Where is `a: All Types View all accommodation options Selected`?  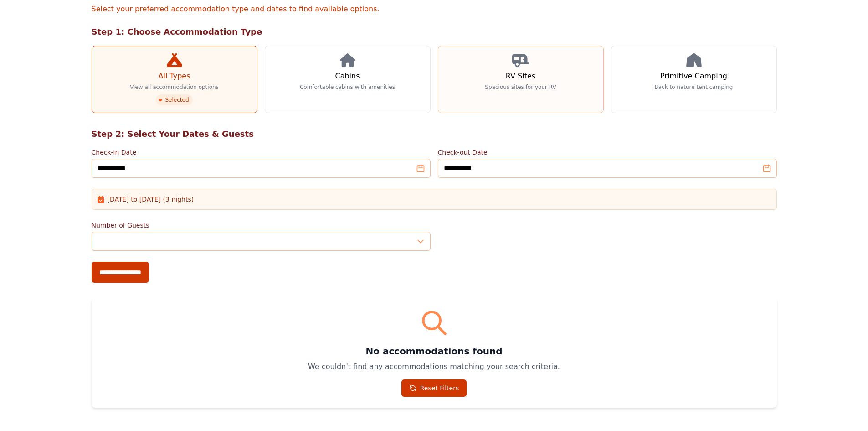 a: All Types View all accommodation options Selected is located at coordinates (175, 79).